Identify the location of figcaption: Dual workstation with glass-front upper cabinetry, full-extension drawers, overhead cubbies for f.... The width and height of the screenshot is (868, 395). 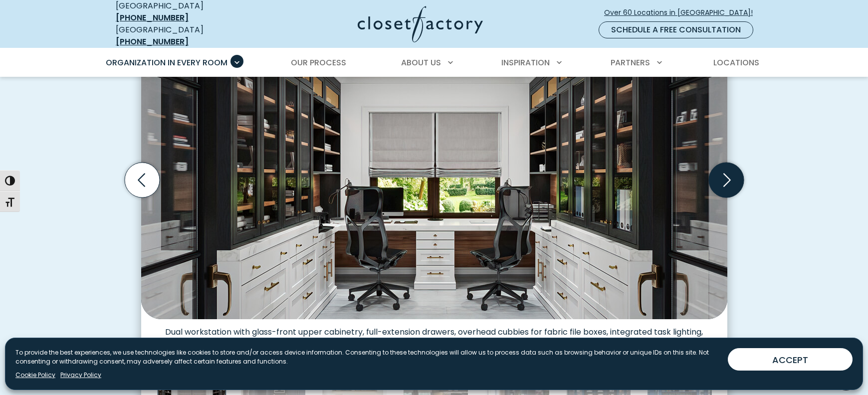
(434, 333).